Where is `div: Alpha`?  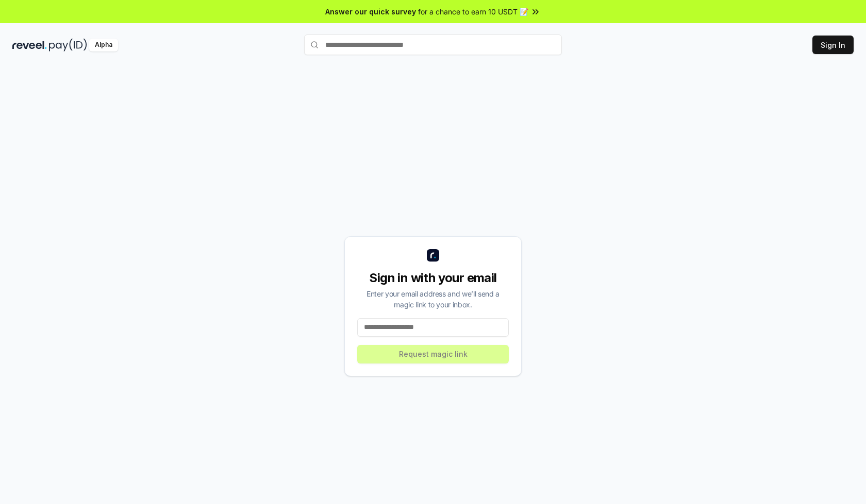 div: Alpha is located at coordinates (103, 44).